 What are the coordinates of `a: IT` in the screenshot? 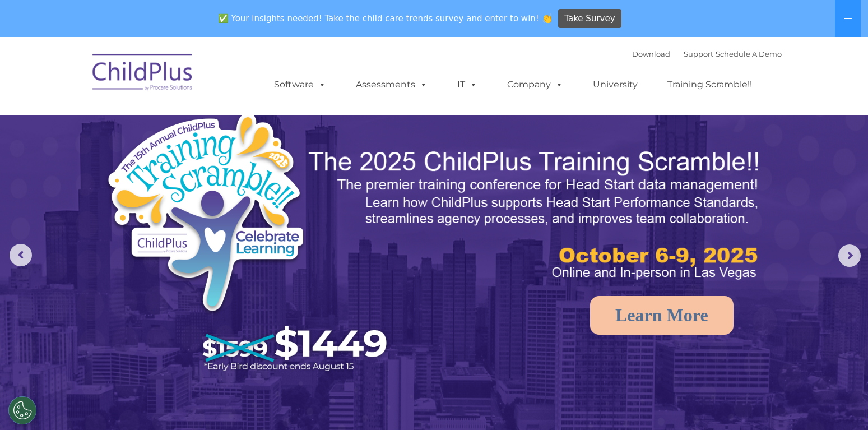 It's located at (468, 85).